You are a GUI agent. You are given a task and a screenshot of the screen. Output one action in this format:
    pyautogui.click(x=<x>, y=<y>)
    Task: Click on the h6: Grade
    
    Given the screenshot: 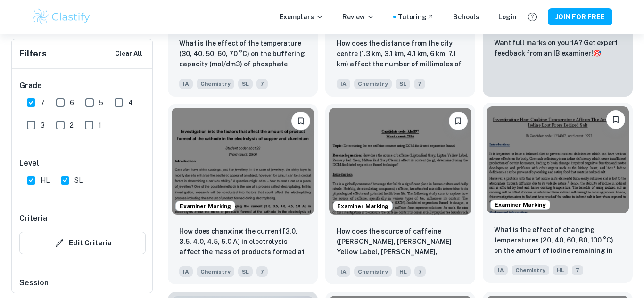 What is the action you would take?
    pyautogui.click(x=83, y=86)
    